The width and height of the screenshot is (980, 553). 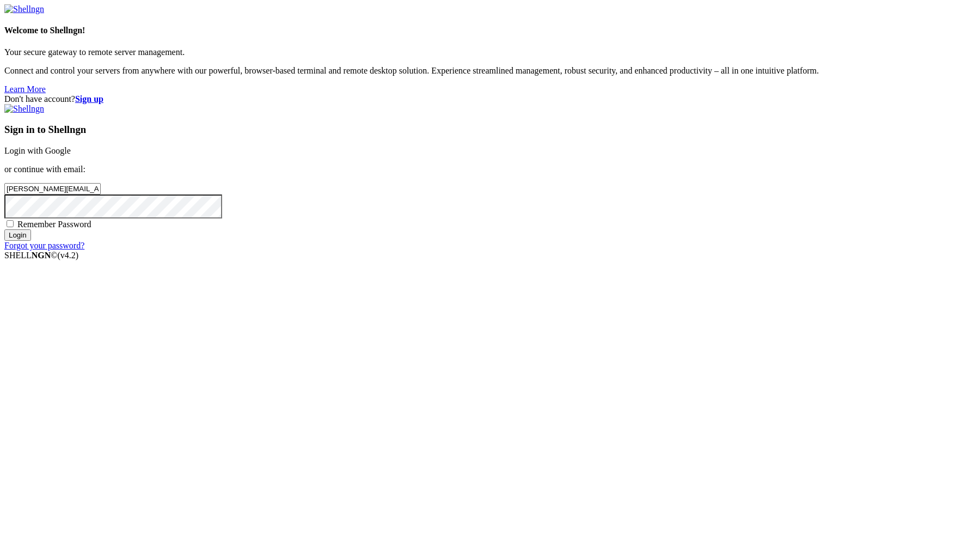 I want to click on input: Remember Password, so click(x=10, y=223).